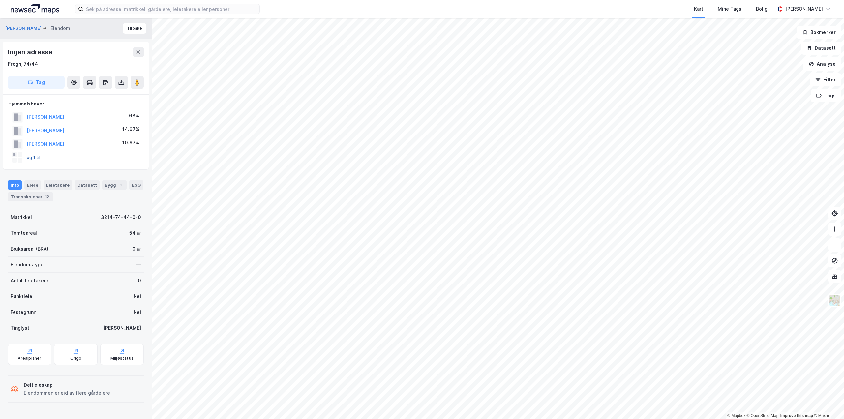 This screenshot has height=419, width=844. What do you see at coordinates (36, 82) in the screenshot?
I see `button: Tag` at bounding box center [36, 82].